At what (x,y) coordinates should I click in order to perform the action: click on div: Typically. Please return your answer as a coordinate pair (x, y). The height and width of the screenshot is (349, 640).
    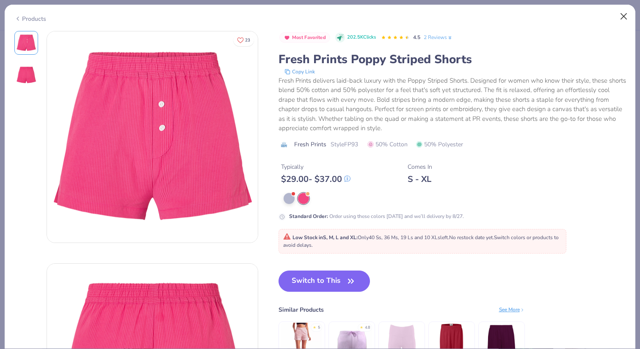
    Looking at the image, I should click on (316, 166).